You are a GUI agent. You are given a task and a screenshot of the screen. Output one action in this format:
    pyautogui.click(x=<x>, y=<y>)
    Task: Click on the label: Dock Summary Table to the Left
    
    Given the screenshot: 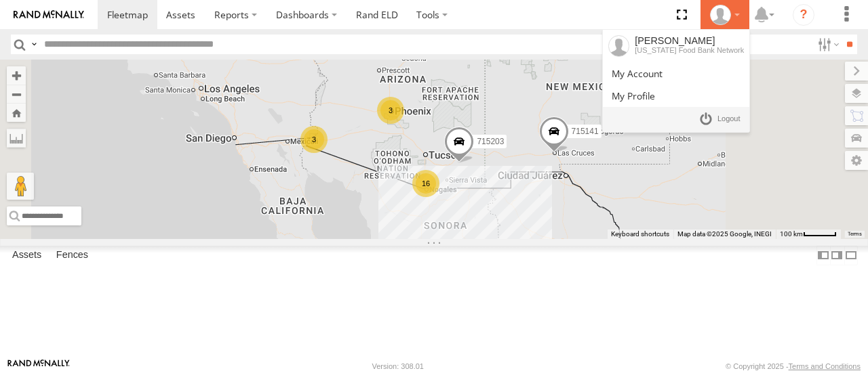 What is the action you would take?
    pyautogui.click(x=823, y=255)
    